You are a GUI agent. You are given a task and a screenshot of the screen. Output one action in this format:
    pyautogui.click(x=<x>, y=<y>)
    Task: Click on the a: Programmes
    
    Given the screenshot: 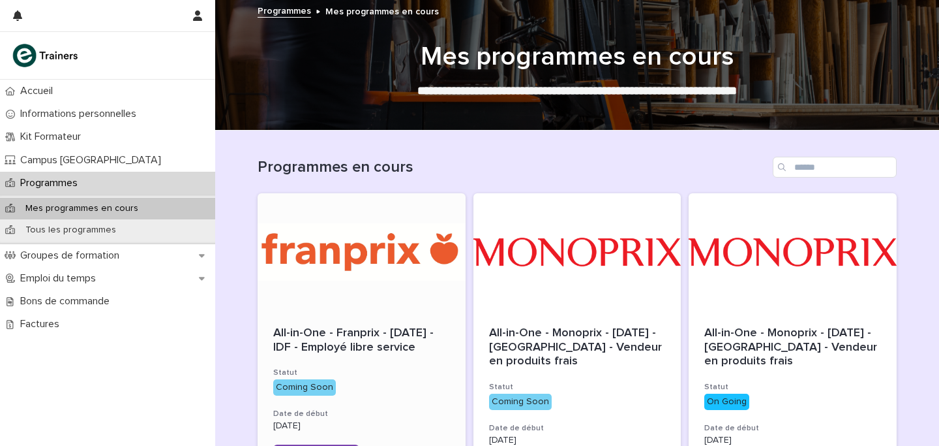 What is the action you would take?
    pyautogui.click(x=284, y=10)
    